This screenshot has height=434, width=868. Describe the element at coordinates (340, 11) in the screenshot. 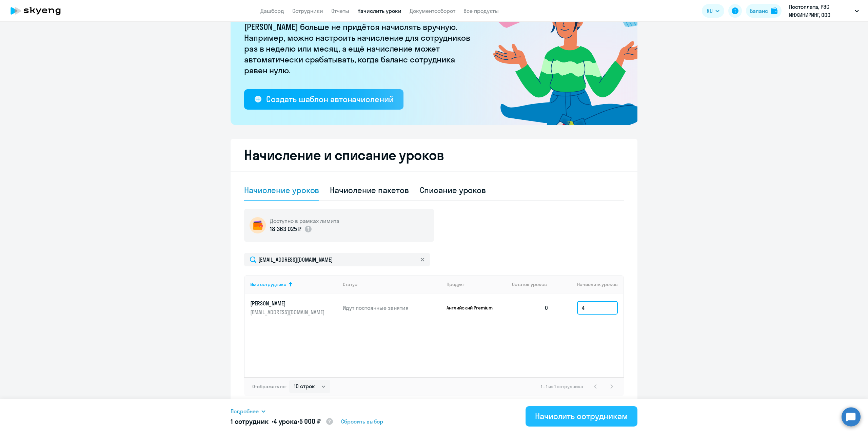

I see `a: Отчеты` at that location.